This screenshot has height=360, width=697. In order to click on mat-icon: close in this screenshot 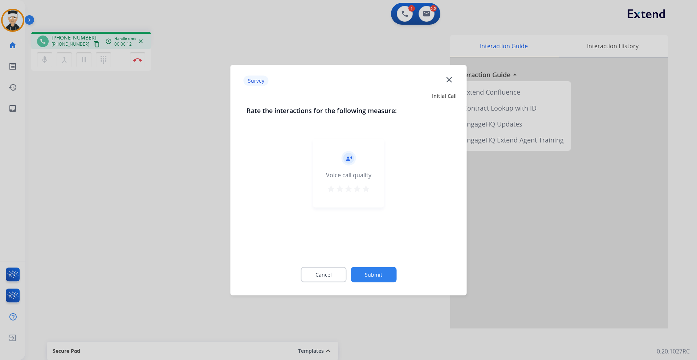, I will do `click(449, 80)`.